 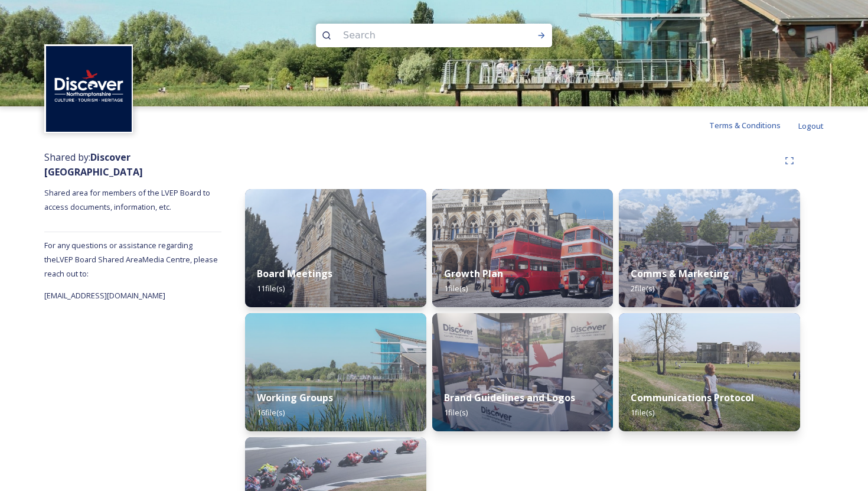 I want to click on strong: Comms & Marketing, so click(x=680, y=274).